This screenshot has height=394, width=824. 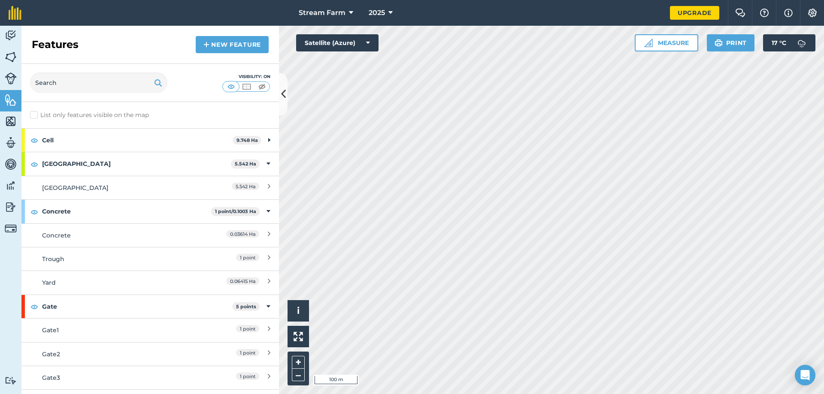 What do you see at coordinates (764, 13) in the screenshot?
I see `img: A question mark icon` at bounding box center [764, 13].